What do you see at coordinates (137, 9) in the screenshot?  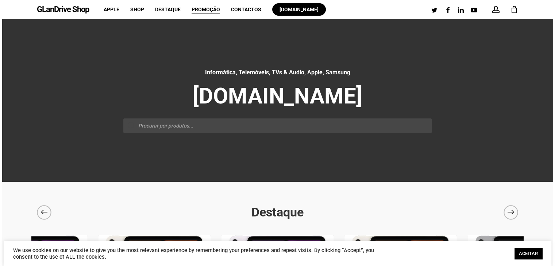 I see `a: Shop` at bounding box center [137, 9].